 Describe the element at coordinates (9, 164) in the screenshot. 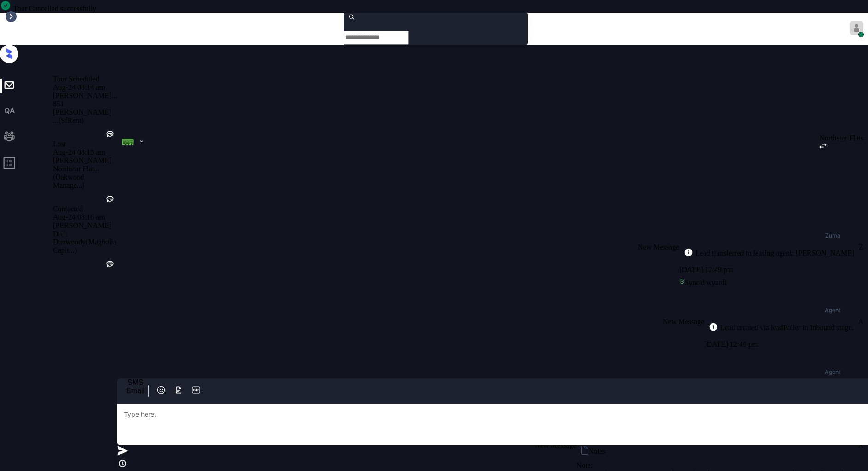

I see `span: profile` at that location.